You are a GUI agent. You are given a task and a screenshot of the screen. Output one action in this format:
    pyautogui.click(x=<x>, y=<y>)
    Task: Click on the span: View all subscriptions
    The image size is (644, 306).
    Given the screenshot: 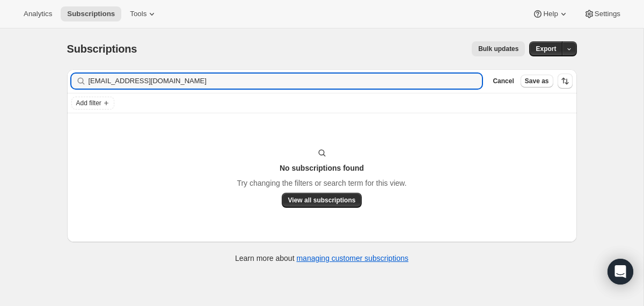 What is the action you would take?
    pyautogui.click(x=322, y=201)
    